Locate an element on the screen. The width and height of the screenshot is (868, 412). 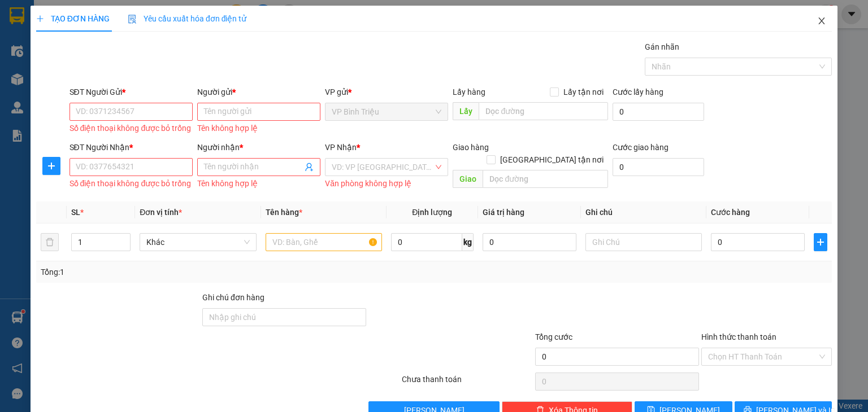
button: delete is located at coordinates (50, 242).